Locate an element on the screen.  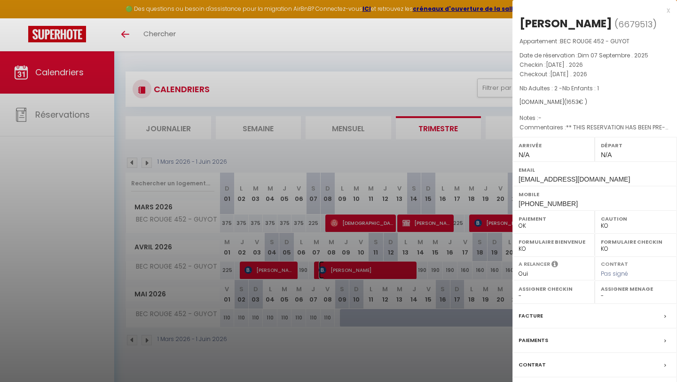
span: Pas signé is located at coordinates (614, 273).